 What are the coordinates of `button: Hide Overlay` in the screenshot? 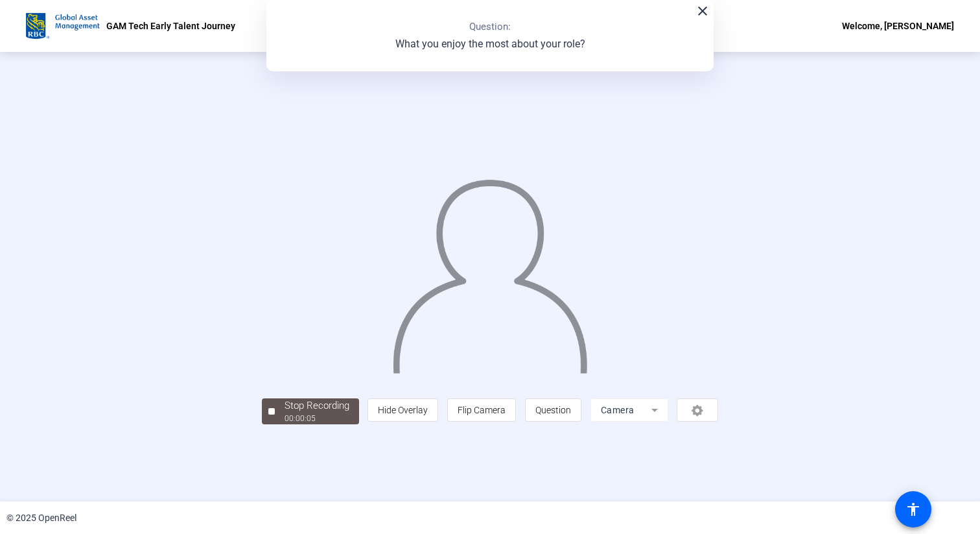 It's located at (403, 410).